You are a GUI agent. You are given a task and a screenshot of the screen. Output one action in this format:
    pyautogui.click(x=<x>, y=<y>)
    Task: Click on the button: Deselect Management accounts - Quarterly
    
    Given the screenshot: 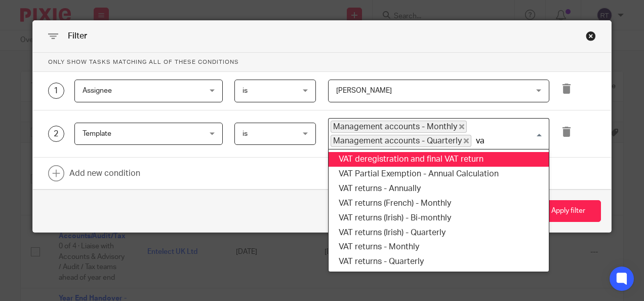 What is the action you would take?
    pyautogui.click(x=466, y=141)
    